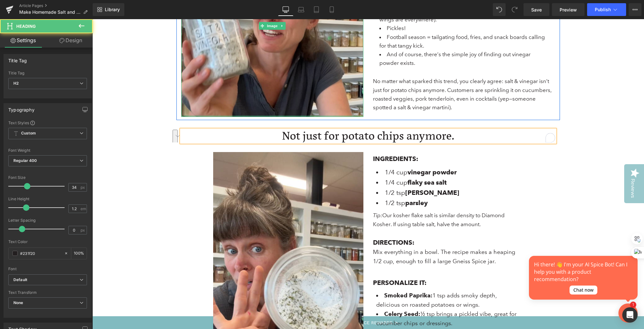 Image resolution: width=644 pixels, height=329 pixels. What do you see at coordinates (48, 123) in the screenshot?
I see `div: Text Styles` at bounding box center [48, 123].